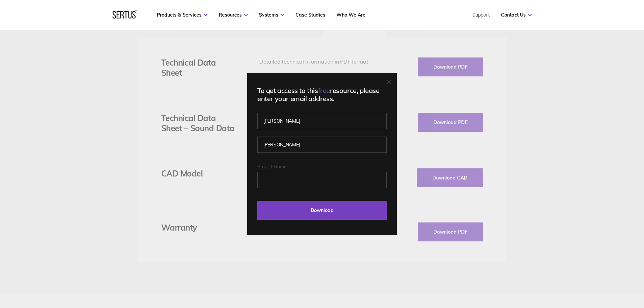 The width and height of the screenshot is (644, 308). What do you see at coordinates (272, 15) in the screenshot?
I see `a: Systems` at bounding box center [272, 15].